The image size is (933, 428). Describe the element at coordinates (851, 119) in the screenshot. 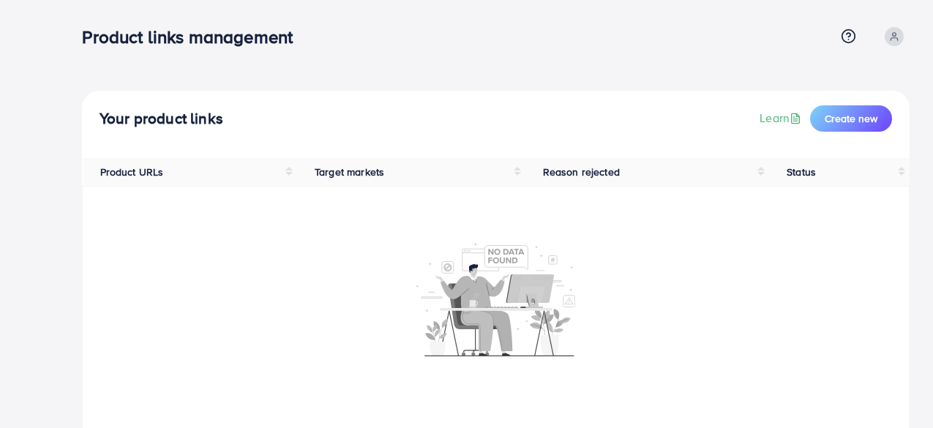

I see `span: Create new` at that location.